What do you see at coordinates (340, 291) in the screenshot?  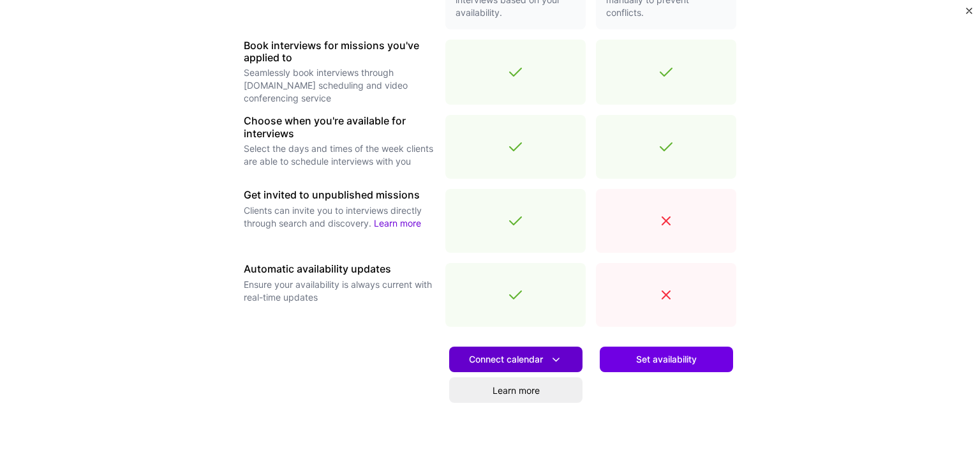 I see `p: Ensure your availability is always current with real-time updates` at bounding box center [340, 291].